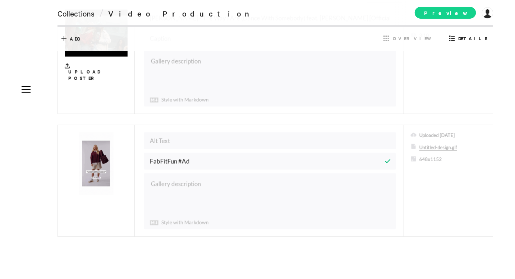 The image size is (515, 279). What do you see at coordinates (270, 141) in the screenshot?
I see `input: Alt Text` at bounding box center [270, 141].